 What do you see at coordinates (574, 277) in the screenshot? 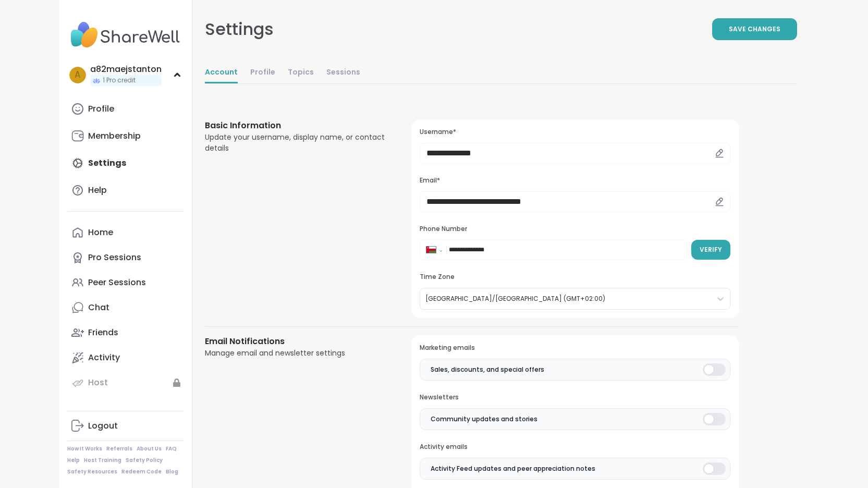
I see `h3: Time Zone` at bounding box center [574, 277].